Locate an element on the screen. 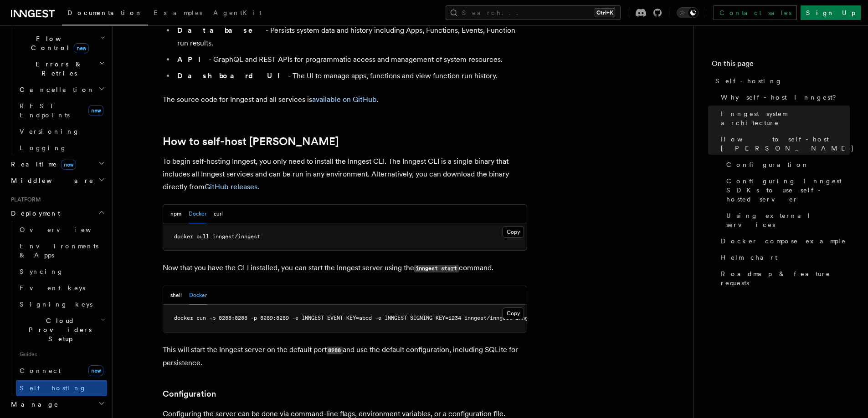  span: Manage is located at coordinates (33, 405).